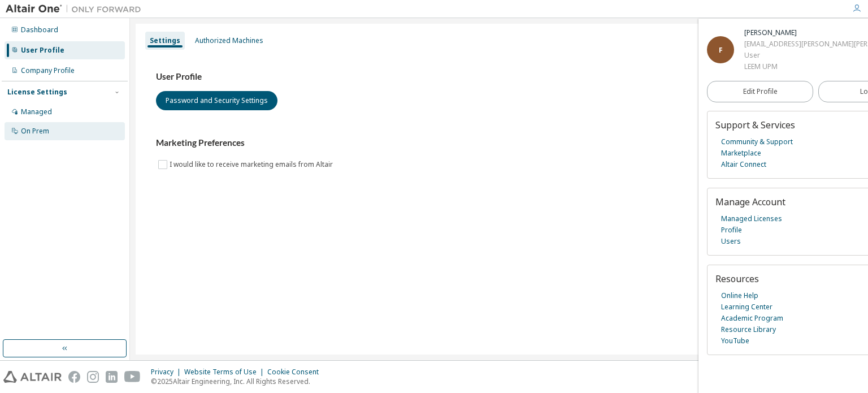 Image resolution: width=868 pixels, height=393 pixels. I want to click on span: Edit Profile, so click(760, 92).